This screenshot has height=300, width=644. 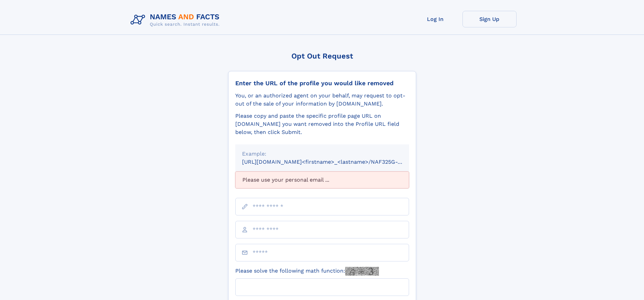 What do you see at coordinates (322, 180) in the screenshot?
I see `div: Please use your personal email ...` at bounding box center [322, 180].